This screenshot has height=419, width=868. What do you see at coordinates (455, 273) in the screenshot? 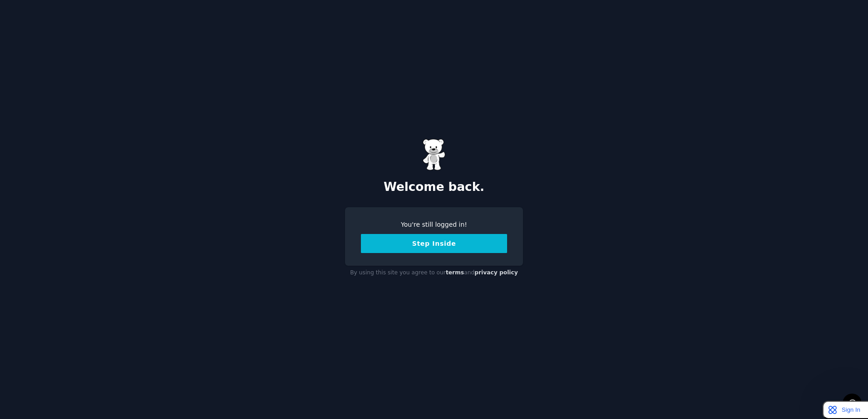
I see `a: terms` at bounding box center [455, 273].